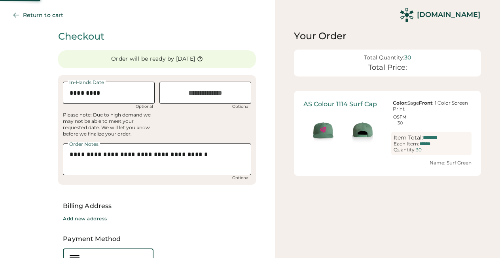 The image size is (500, 258). Describe the element at coordinates (87, 82) in the screenshot. I see `div: In-Hands Date` at that location.